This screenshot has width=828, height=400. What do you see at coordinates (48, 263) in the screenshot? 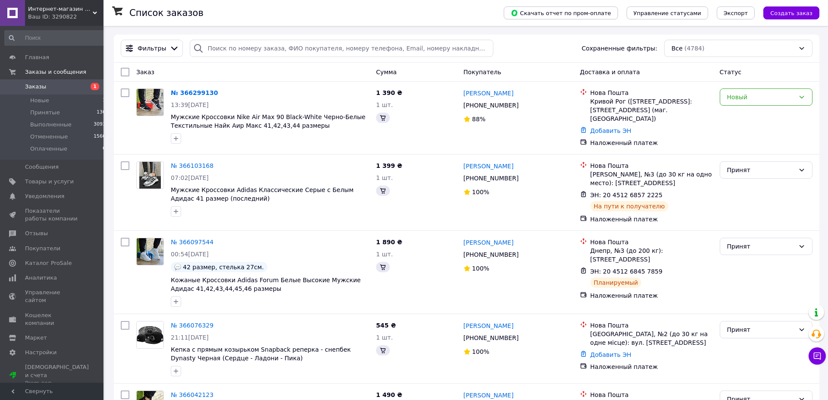
I see `span: Каталог ProSale` at bounding box center [48, 263].